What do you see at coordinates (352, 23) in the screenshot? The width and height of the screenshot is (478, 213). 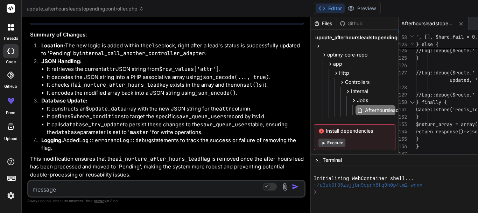 I see `div: Github` at bounding box center [352, 23].